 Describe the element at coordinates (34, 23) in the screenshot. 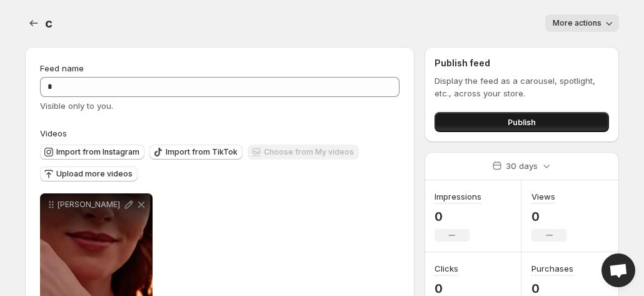

I see `button: Settings` at that location.